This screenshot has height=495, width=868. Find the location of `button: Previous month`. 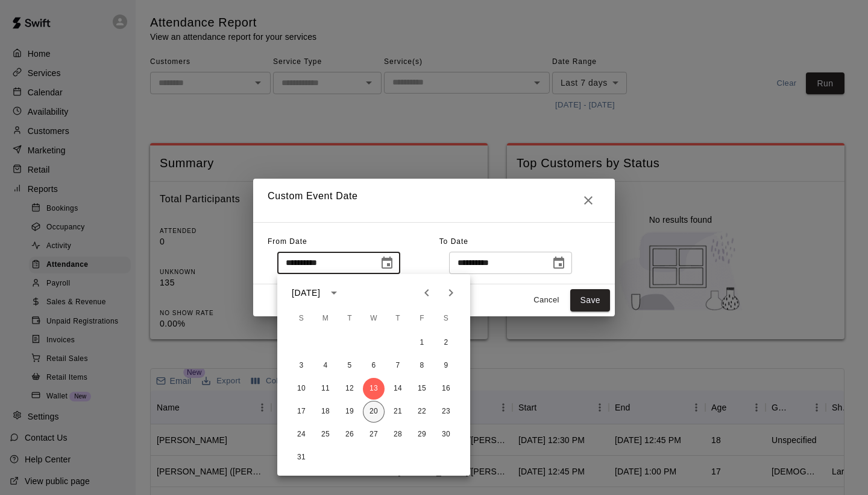

button: Previous month is located at coordinates (427, 292).